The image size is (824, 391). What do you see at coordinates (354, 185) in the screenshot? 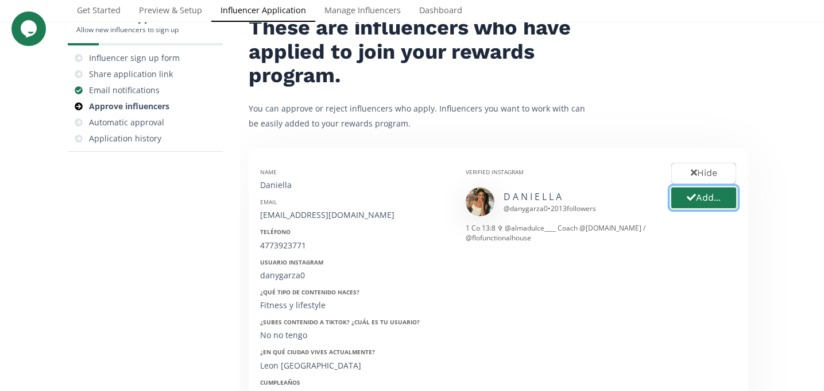
I see `div: Daniella` at bounding box center [354, 185].